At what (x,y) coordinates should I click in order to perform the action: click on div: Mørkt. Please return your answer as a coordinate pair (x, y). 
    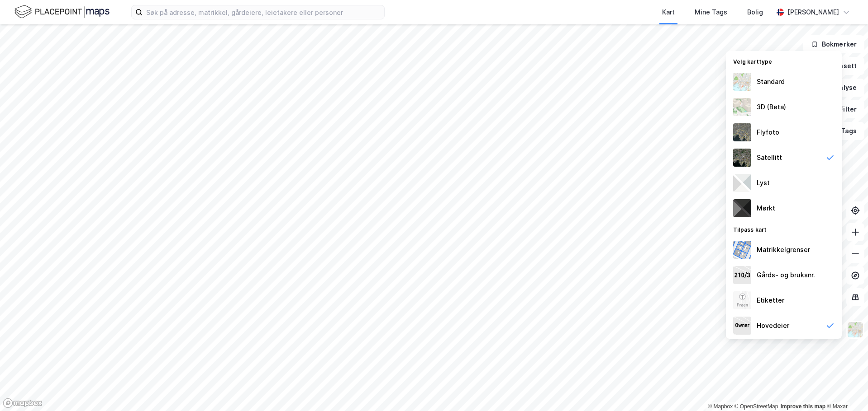
    Looking at the image, I should click on (766, 208).